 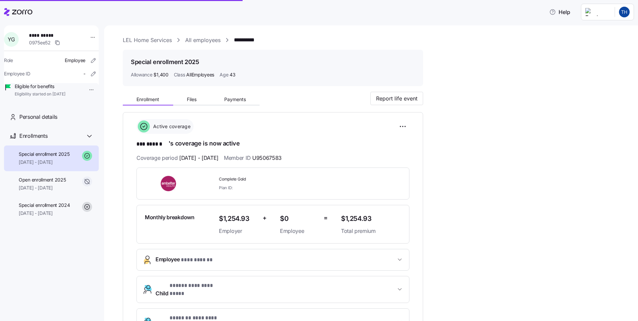 I want to click on h1: 's coverage is now active, so click(x=273, y=144).